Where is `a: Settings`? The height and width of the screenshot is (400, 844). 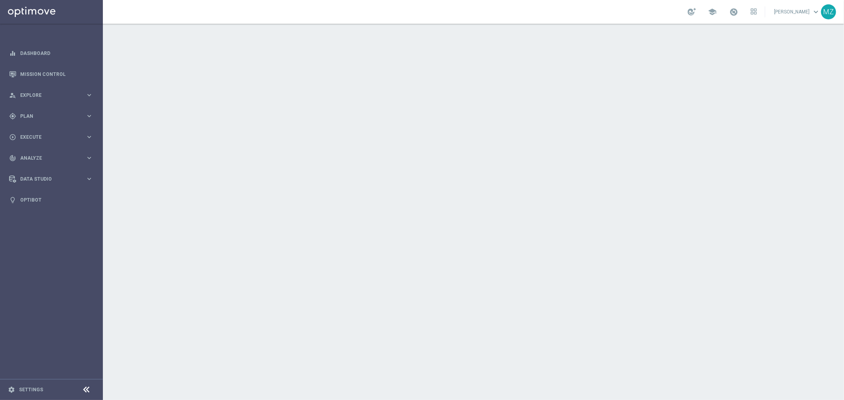
a: Settings is located at coordinates (31, 390).